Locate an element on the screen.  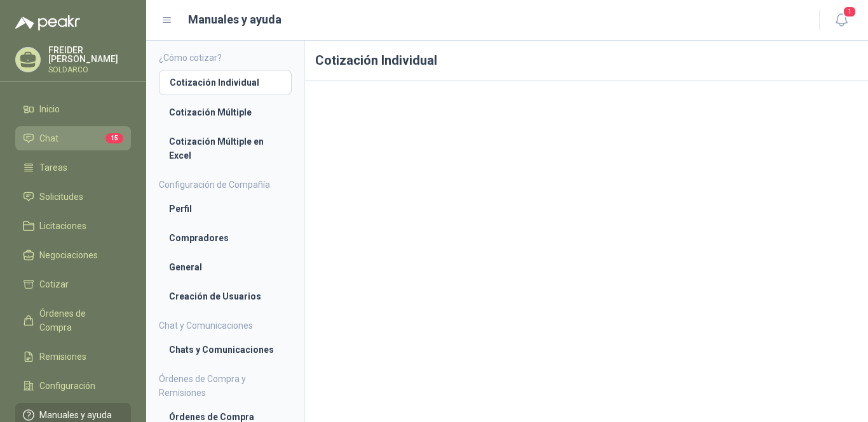
a: Tareas is located at coordinates (73, 168).